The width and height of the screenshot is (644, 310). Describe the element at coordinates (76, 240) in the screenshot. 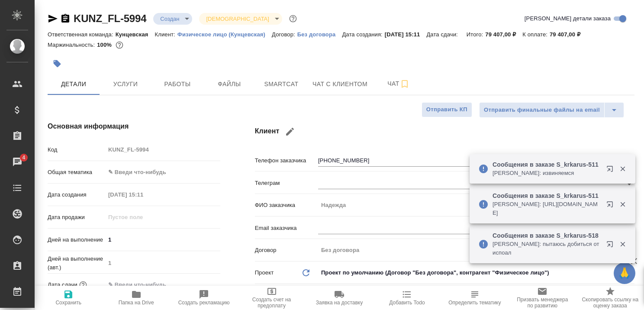

I see `p: Дней на выполнение` at that location.